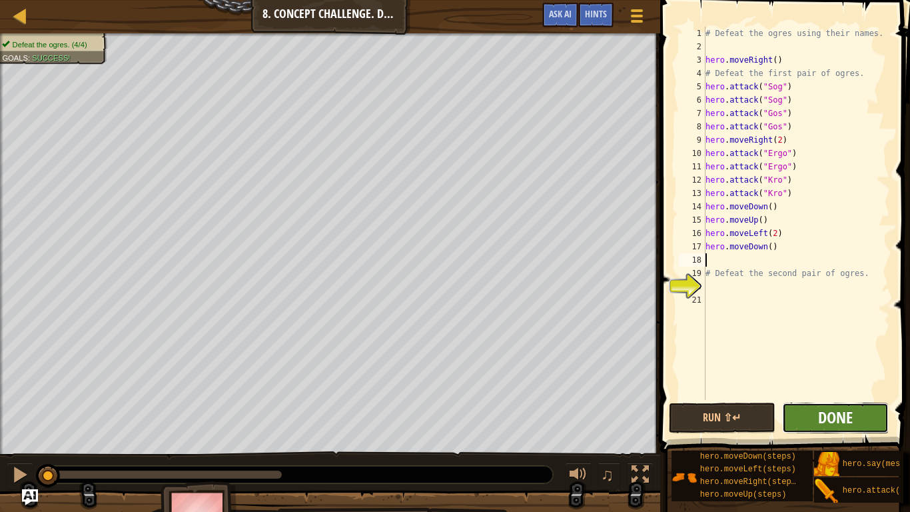 The image size is (910, 512). What do you see at coordinates (596, 13) in the screenshot?
I see `span: Hints` at bounding box center [596, 13].